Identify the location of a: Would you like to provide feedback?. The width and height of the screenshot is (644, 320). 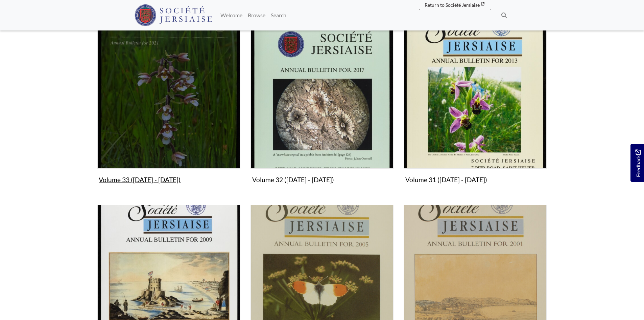
(637, 163).